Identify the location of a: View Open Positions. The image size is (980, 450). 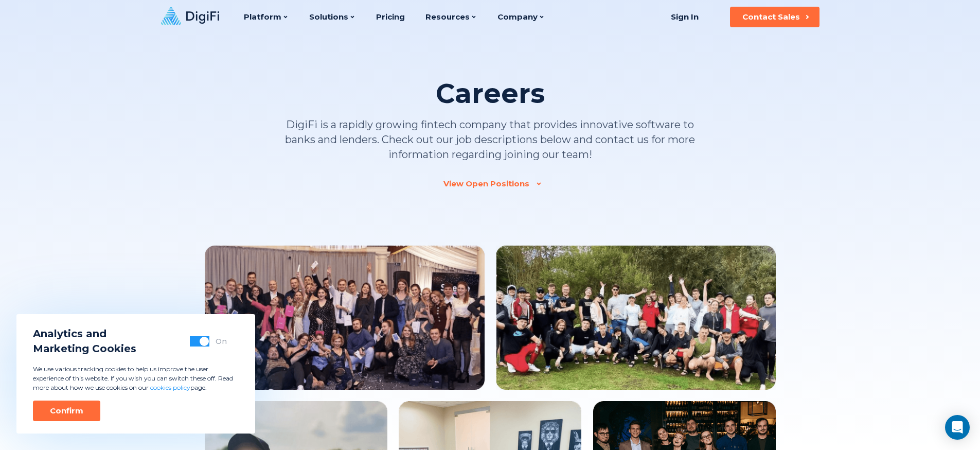
(489, 184).